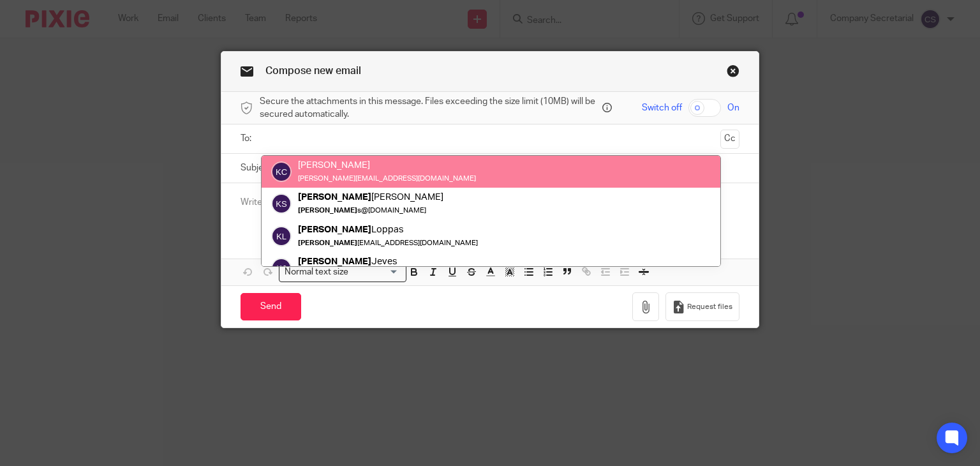  Describe the element at coordinates (703, 306) in the screenshot. I see `button: Request files` at that location.